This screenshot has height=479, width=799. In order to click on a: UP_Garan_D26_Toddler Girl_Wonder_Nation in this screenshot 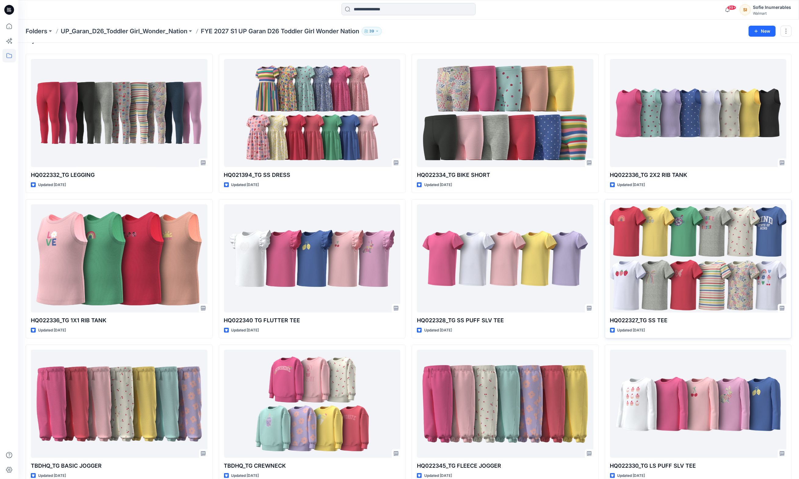, I will do `click(124, 31)`.